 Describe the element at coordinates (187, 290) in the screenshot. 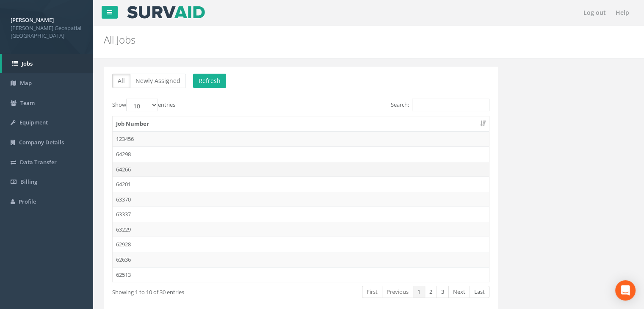

I see `div: Showing 1 to 10 of 30 entries` at that location.